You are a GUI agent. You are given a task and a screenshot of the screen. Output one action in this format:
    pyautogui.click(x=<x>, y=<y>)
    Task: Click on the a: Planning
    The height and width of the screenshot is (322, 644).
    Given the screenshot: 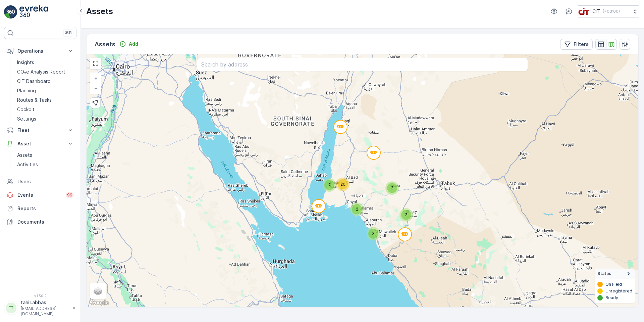 What is the action you would take?
    pyautogui.click(x=45, y=91)
    